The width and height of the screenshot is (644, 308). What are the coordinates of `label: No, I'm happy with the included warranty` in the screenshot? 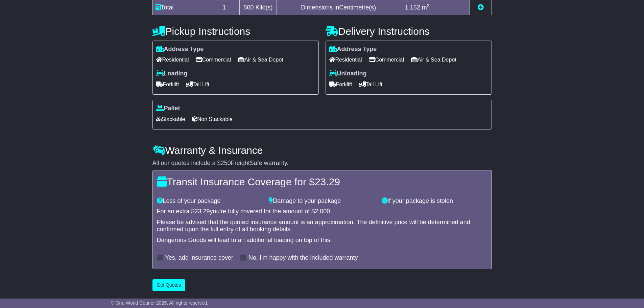 It's located at (303, 258).